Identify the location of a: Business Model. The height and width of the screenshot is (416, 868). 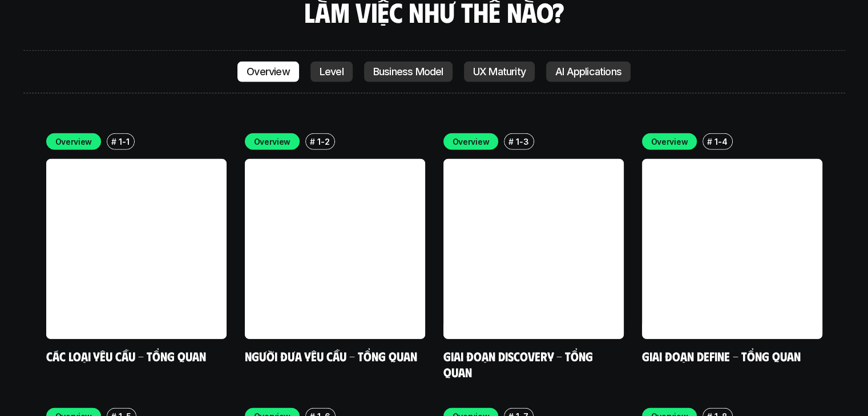
(408, 72).